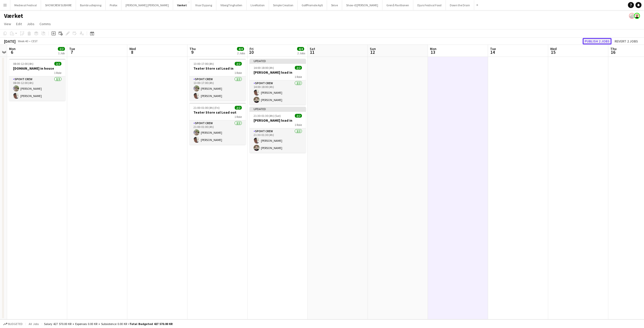 This screenshot has height=328, width=644. I want to click on span: 16, so click(613, 52).